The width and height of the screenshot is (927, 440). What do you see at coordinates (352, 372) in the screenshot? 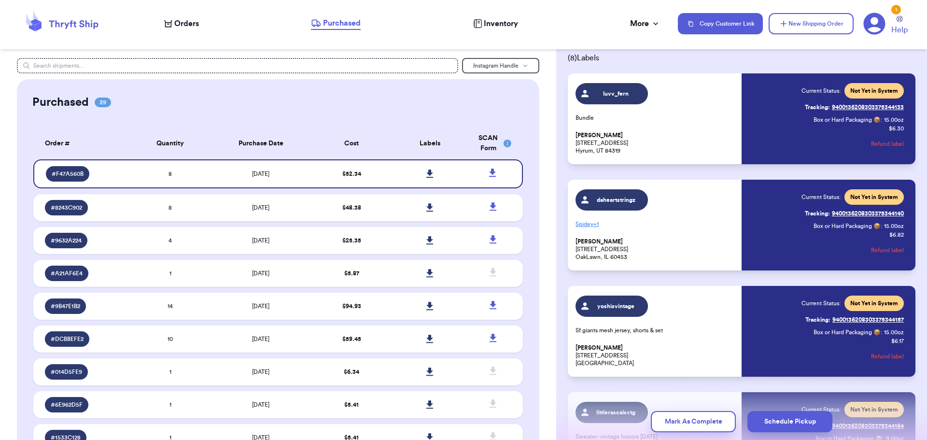
I see `span: $ 6.34` at bounding box center [352, 372].